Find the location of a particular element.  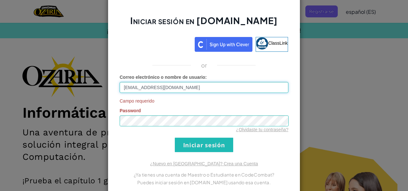

span: Correo electrónico o nombre de usuario is located at coordinates (162, 77).